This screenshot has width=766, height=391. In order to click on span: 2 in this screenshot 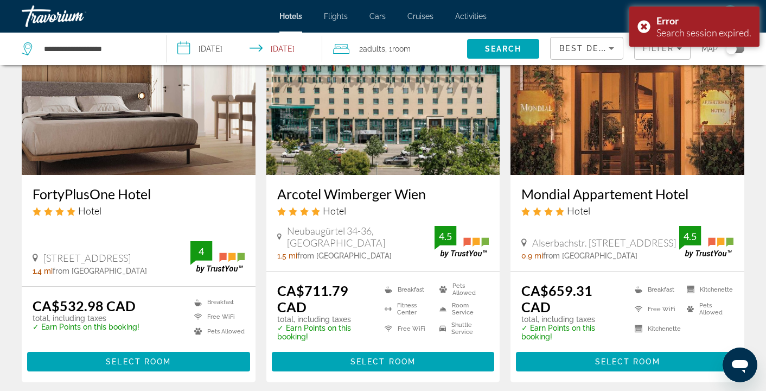, I will do `click(372, 49)`.